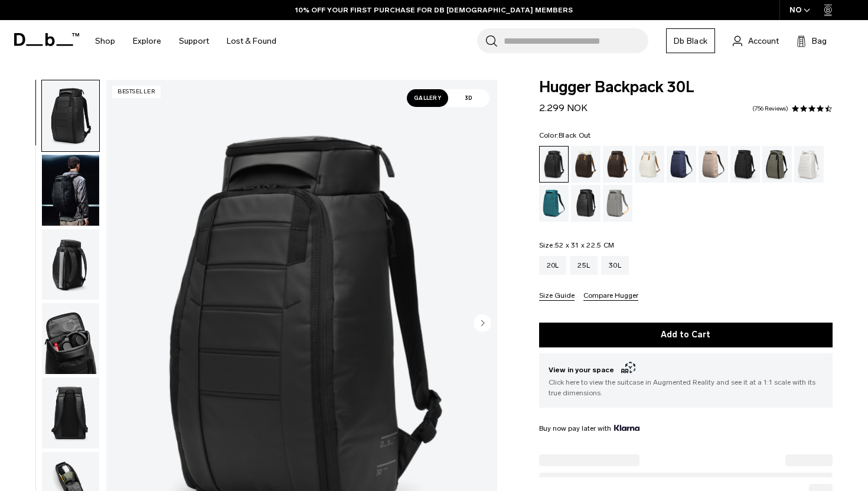 The width and height of the screenshot is (868, 491). Describe the element at coordinates (681, 164) in the screenshot. I see `a: Blue Hour` at that location.